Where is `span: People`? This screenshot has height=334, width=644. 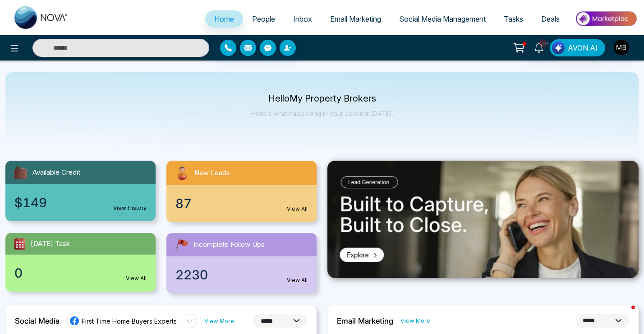
span: People is located at coordinates (263, 19).